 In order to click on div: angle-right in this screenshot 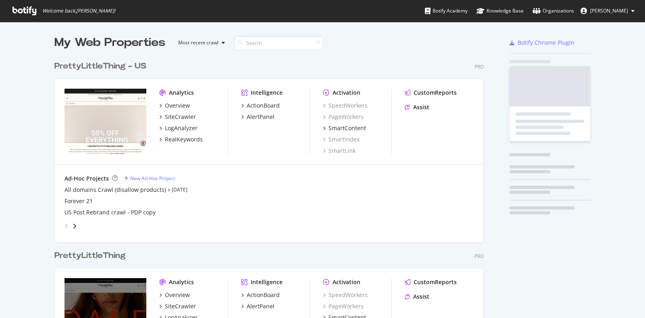, I will do `click(75, 226)`.